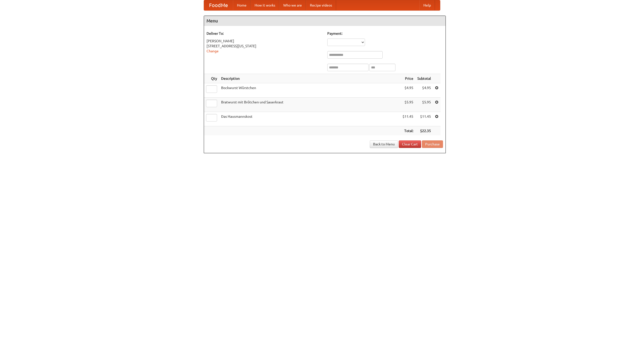 This screenshot has width=644, height=356. I want to click on a: Help, so click(427, 6).